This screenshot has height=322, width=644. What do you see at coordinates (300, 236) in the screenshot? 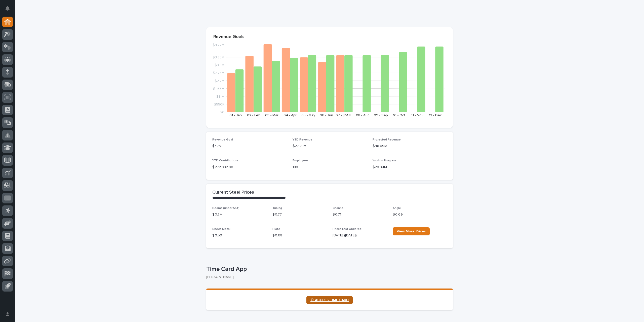
I see `p: $ 0.68` at bounding box center [300, 236].